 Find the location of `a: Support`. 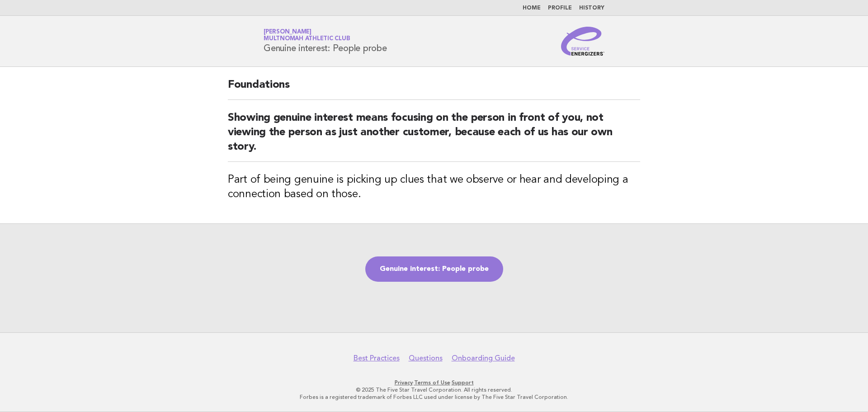

a: Support is located at coordinates (463, 383).